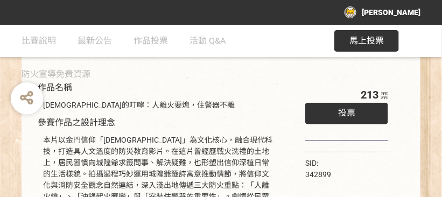  What do you see at coordinates (318, 169) in the screenshot?
I see `span: SID: 342899` at bounding box center [318, 169].